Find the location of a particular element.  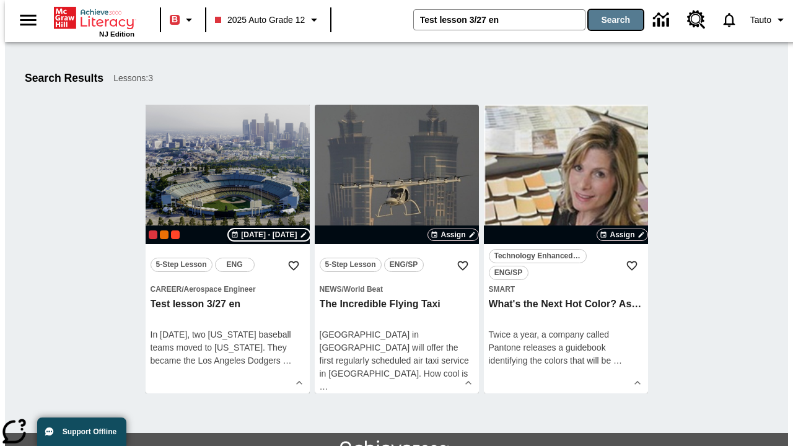

button: ENG is located at coordinates (235, 264).